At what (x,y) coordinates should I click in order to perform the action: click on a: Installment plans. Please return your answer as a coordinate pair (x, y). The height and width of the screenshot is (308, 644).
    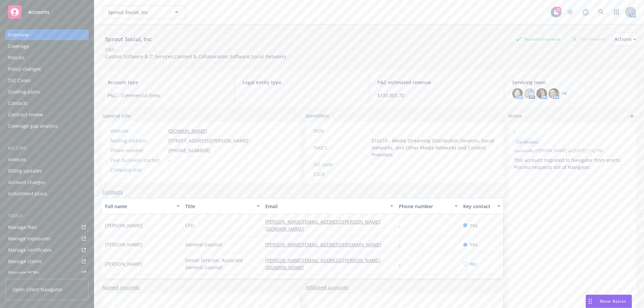
    Looking at the image, I should click on (47, 194).